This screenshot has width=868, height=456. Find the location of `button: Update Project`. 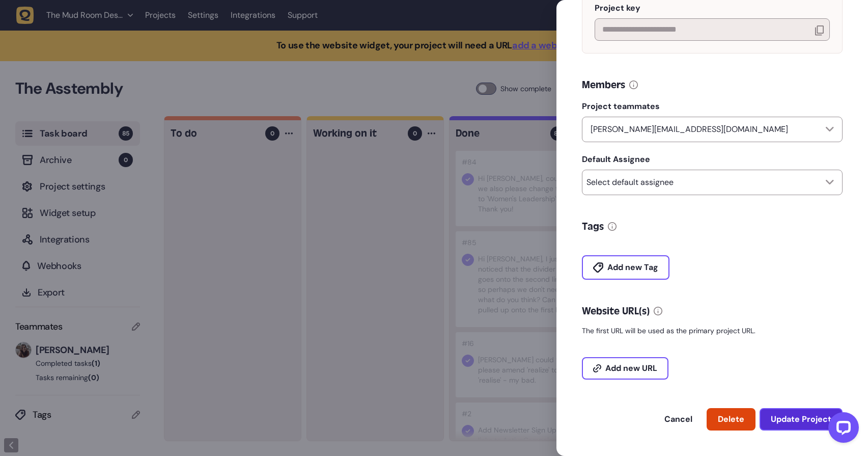

button: Update Project is located at coordinates (801, 419).